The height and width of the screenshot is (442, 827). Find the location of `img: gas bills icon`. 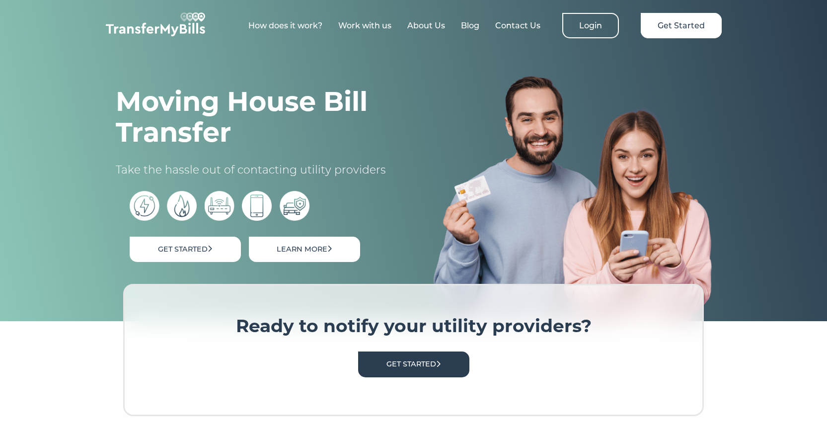

img: gas bills icon is located at coordinates (182, 206).